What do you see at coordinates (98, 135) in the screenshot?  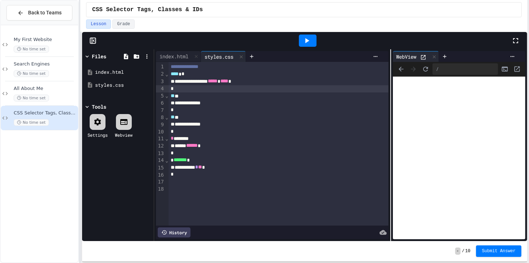 I see `div: Settings` at bounding box center [98, 135].